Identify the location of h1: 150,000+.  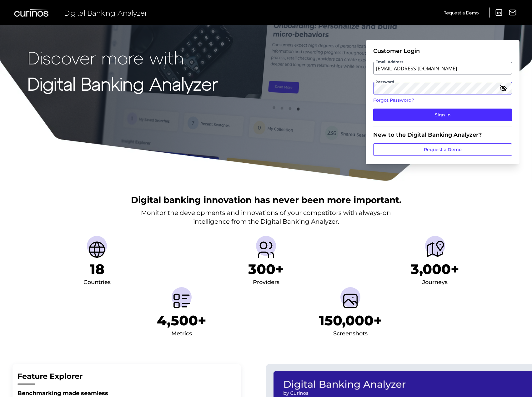
(350, 320).